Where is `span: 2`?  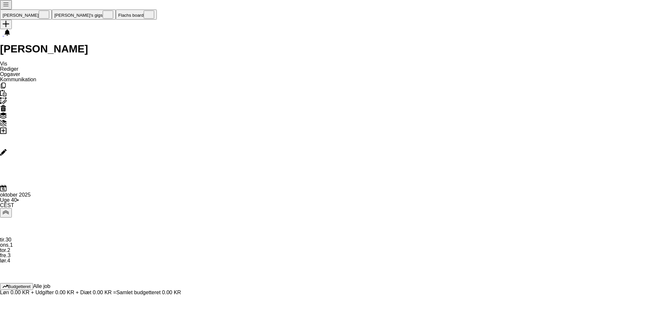
span: 2 is located at coordinates (9, 250).